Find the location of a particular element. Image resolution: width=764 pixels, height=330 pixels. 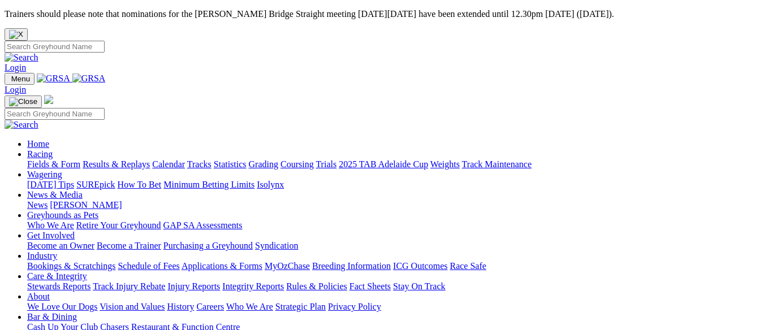

a: Greyhounds as Pets is located at coordinates (63, 215).